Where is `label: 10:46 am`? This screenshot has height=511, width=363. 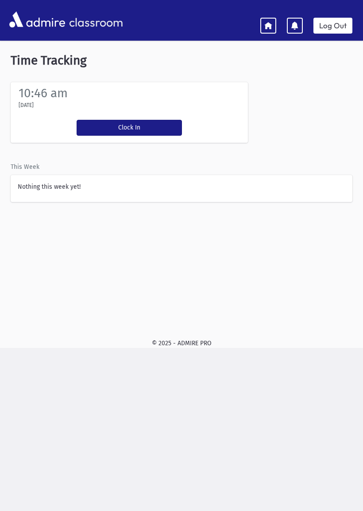 label: 10:46 am is located at coordinates (43, 93).